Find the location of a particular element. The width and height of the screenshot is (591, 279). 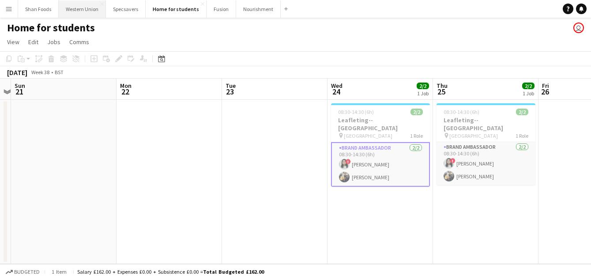

button: Specsavers is located at coordinates (126, 9).